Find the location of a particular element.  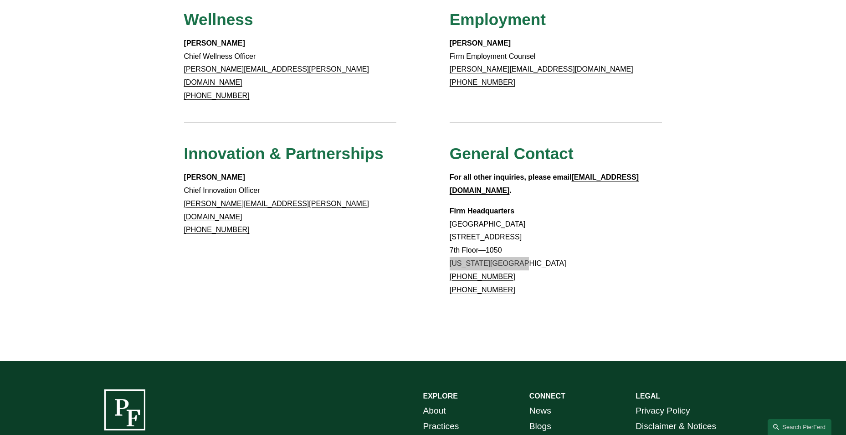

a: Privacy Policy is located at coordinates (663, 411).